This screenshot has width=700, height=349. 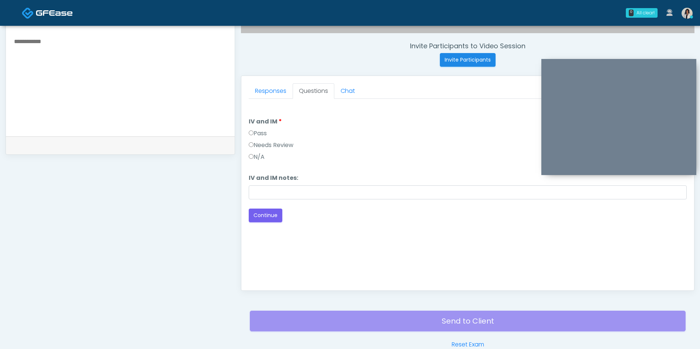 I want to click on div: All clear!, so click(x=645, y=13).